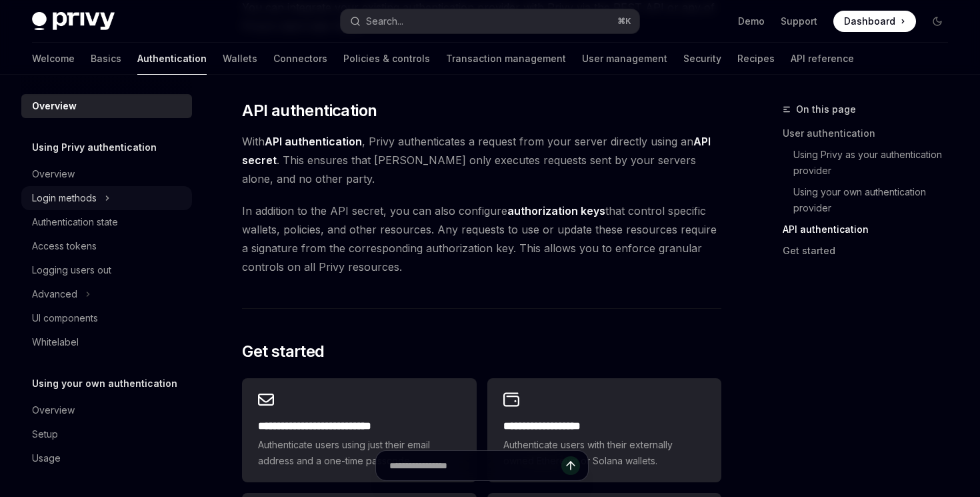 Image resolution: width=980 pixels, height=497 pixels. I want to click on button: Toggle dark mode, so click(937, 21).